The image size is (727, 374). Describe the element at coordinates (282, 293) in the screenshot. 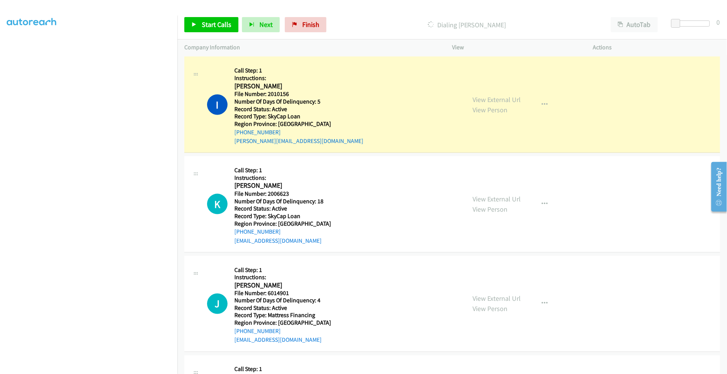

I see `h5: File Number: 6014901` at that location.